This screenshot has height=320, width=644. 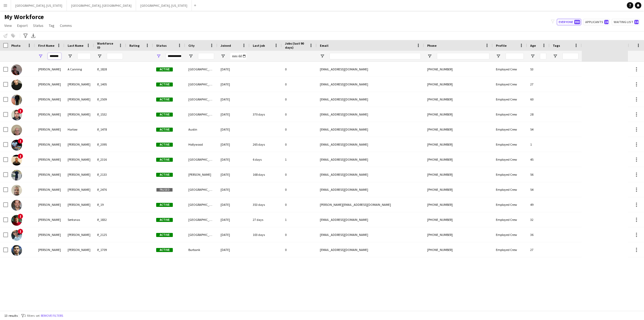 What do you see at coordinates (266, 159) in the screenshot?
I see `div: 6 days` at bounding box center [266, 159].